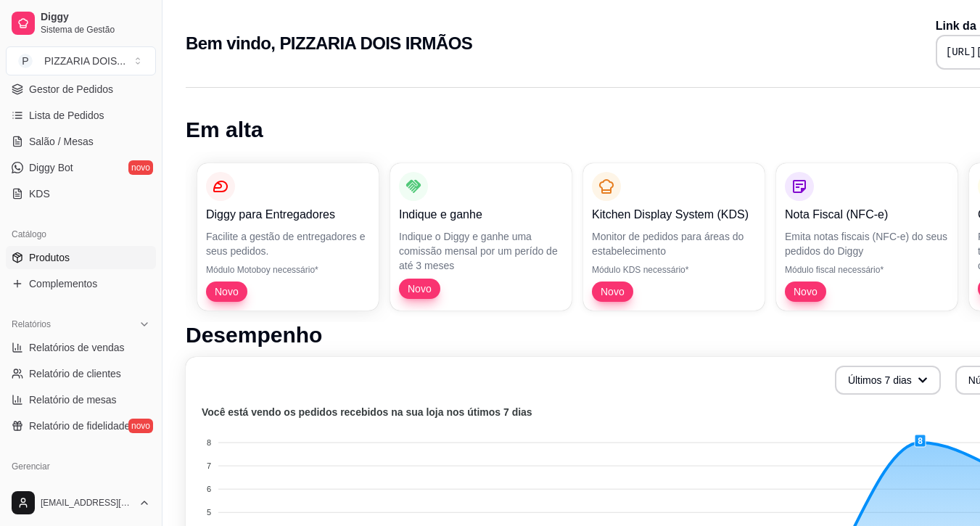 Image resolution: width=980 pixels, height=526 pixels. What do you see at coordinates (74, 374) in the screenshot?
I see `span: Relatório de clientes` at bounding box center [74, 374].